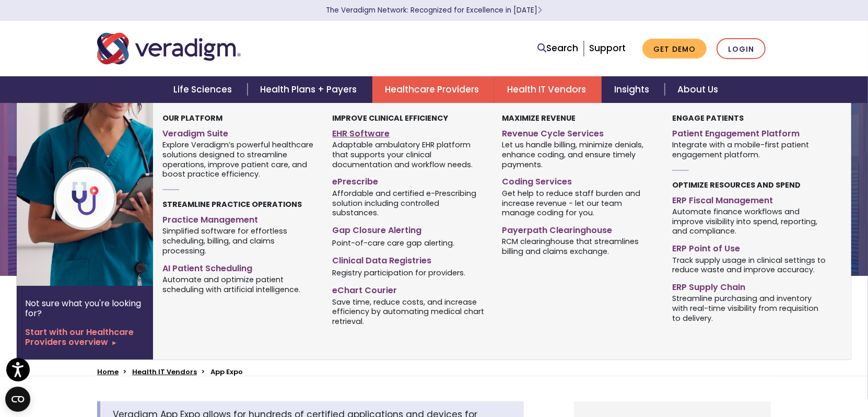  What do you see at coordinates (85, 308) in the screenshot?
I see `p: Not sure what you're looking for?` at bounding box center [85, 308].